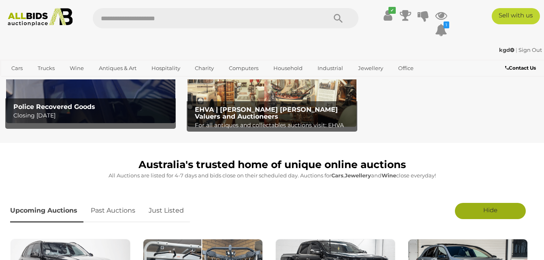  I want to click on img: EHVA | Evans Hastings Valuers and Auctioneers, so click(272, 92).